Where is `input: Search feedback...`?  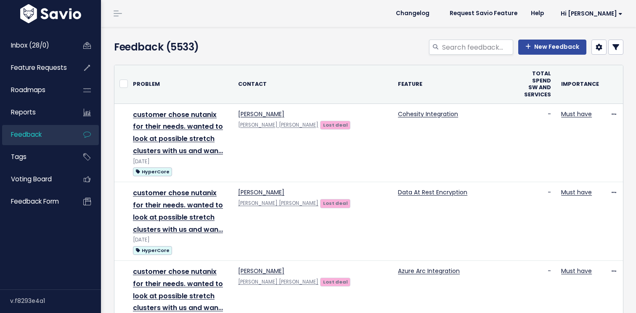
input: Search feedback... is located at coordinates (477, 47).